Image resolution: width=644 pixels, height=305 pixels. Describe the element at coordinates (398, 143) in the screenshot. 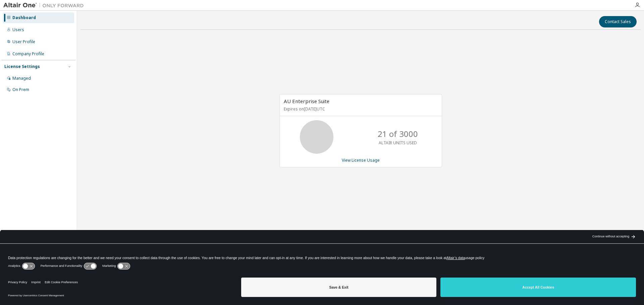

I see `p: ALTAIR UNITS USED` at that location.